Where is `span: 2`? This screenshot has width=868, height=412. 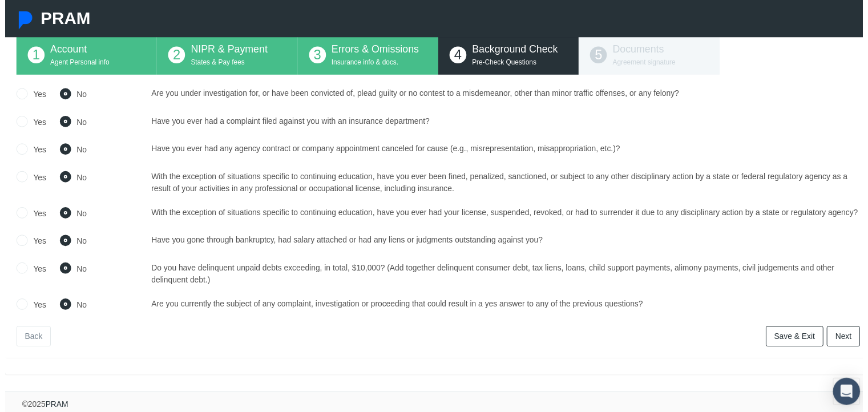
span: 2 is located at coordinates (174, 56).